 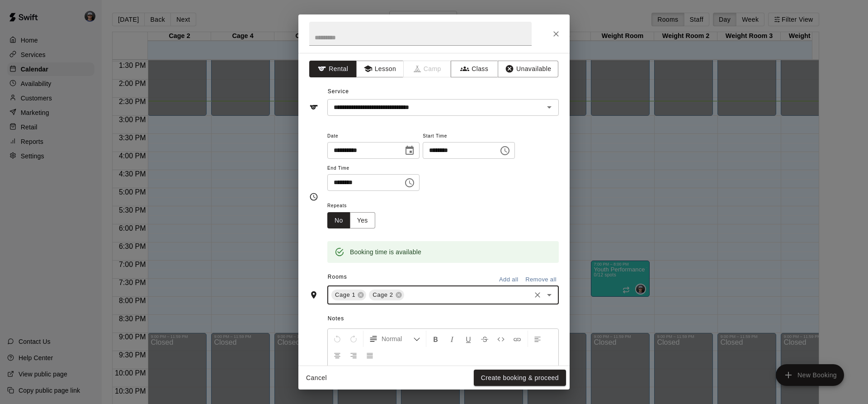 What do you see at coordinates (538, 338) in the screenshot?
I see `button: Left Align` at bounding box center [538, 338].